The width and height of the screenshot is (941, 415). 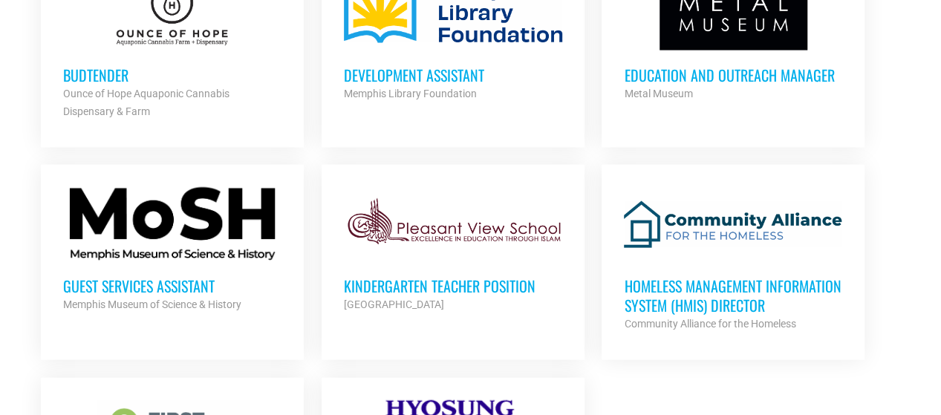 What do you see at coordinates (453, 75) in the screenshot?
I see `h3: Development Assistant` at bounding box center [453, 75].